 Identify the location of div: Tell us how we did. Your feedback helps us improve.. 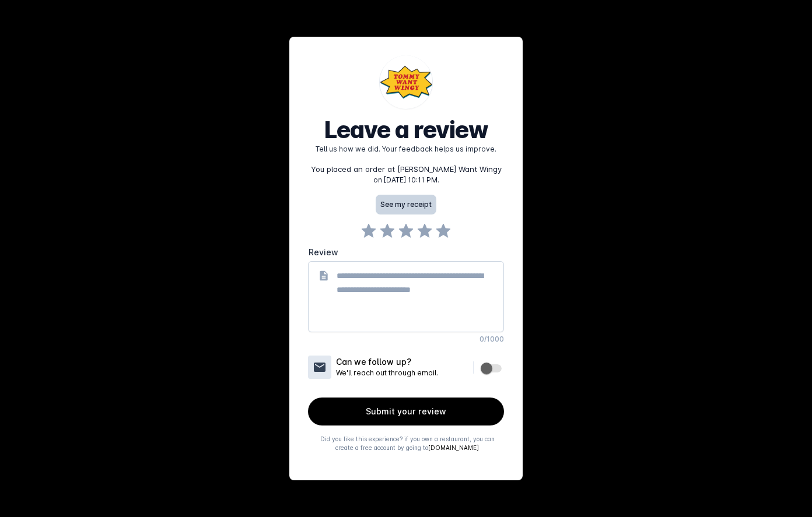
(406, 149).